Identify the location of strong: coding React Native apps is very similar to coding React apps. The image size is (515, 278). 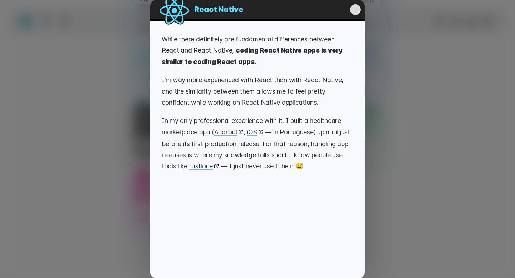
(252, 56).